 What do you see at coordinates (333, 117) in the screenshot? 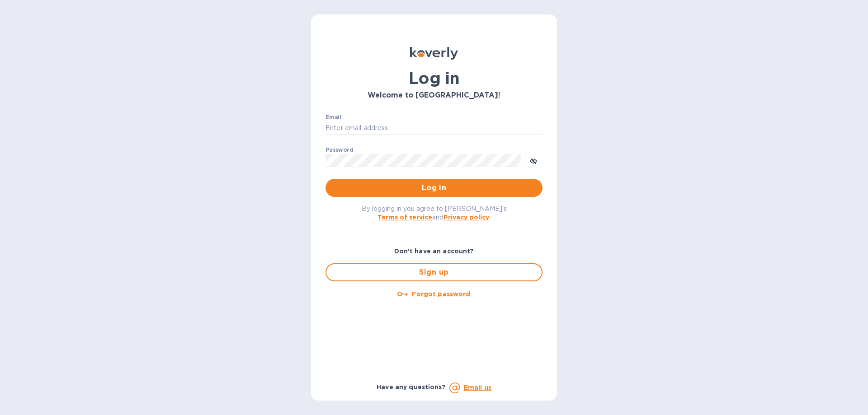
I see `label: Email` at bounding box center [333, 117].